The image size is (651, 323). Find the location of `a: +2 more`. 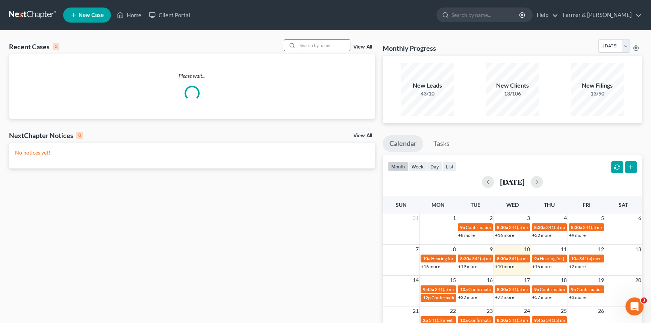

a: +2 more is located at coordinates (578, 266).